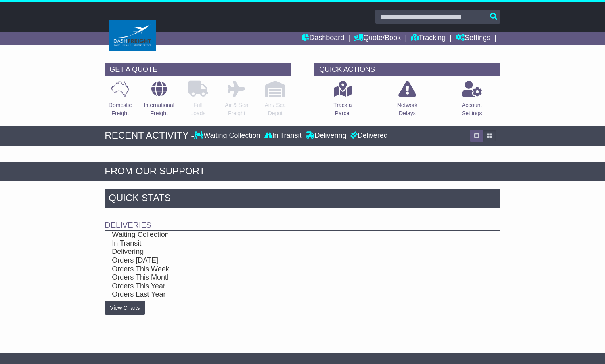  Describe the element at coordinates (159, 109) in the screenshot. I see `p: International Freight` at that location.